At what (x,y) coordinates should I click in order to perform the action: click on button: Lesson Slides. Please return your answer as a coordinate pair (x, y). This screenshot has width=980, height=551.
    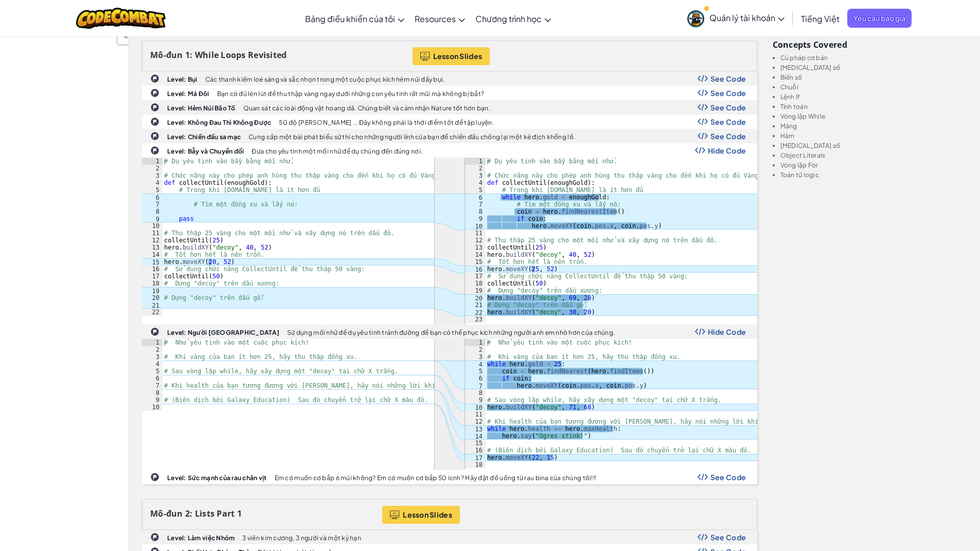
    Looking at the image, I should click on (451, 56).